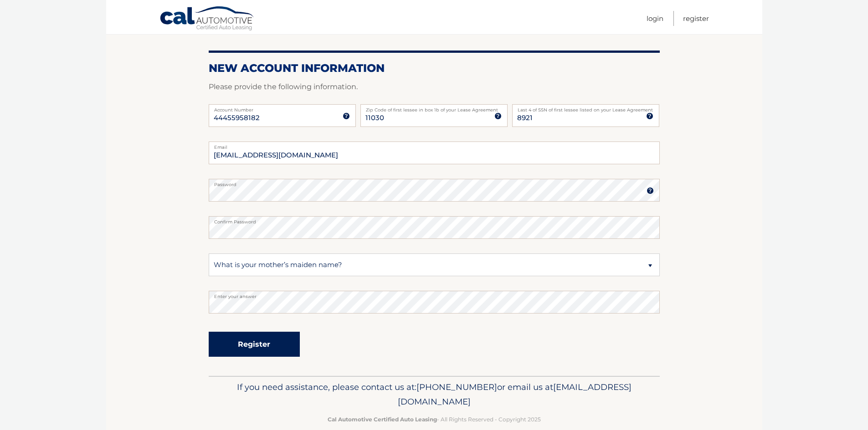  I want to click on label: Zip Code of first lessee in box 1b of your Lease Agreement, so click(434, 108).